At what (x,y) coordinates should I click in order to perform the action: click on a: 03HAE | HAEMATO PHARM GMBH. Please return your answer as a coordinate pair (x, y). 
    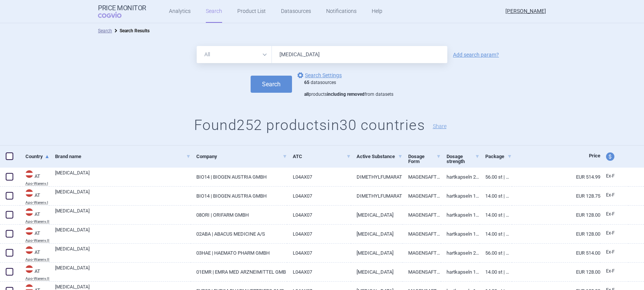
    Looking at the image, I should click on (239, 253).